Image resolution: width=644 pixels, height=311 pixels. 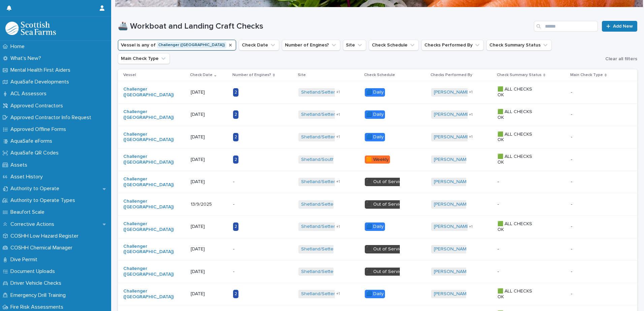 What do you see at coordinates (623, 26) in the screenshot?
I see `span: Add New` at bounding box center [623, 26].